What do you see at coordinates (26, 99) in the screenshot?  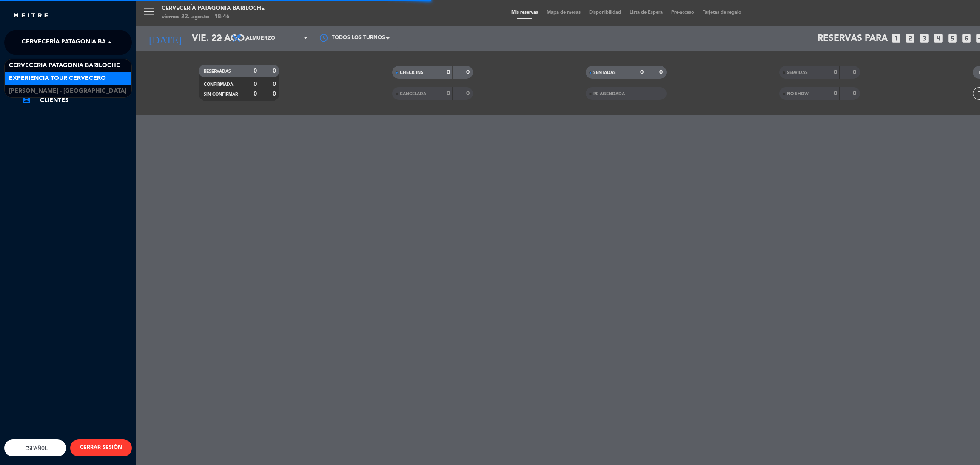 I see `i: account_box` at bounding box center [26, 99].